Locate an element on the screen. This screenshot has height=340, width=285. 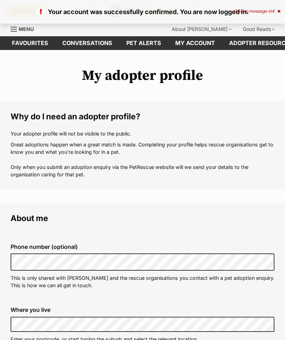
legend: Why do I need an adopter profile? is located at coordinates (143, 117).